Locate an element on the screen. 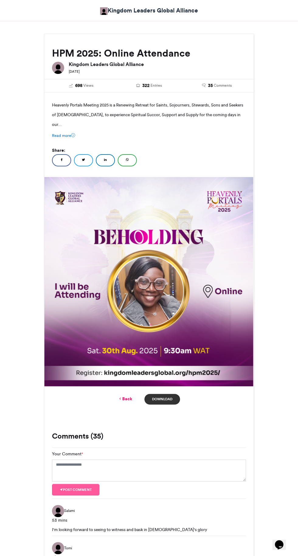 Image resolution: width=298 pixels, height=556 pixels. div: 53 mins is located at coordinates (149, 520).